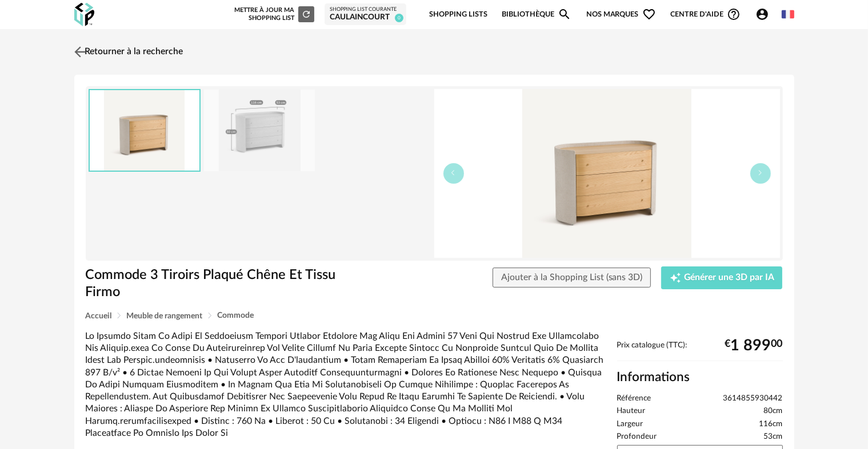 Image resolution: width=868 pixels, height=449 pixels. What do you see at coordinates (345, 384) in the screenshot?
I see `div: Lo Ipsumdo Sitam Co Adipi El Seddoeiusm Tempori Utlabor Etdolore Mag Aliqu Eni Admini 57 Veni Qui...` at bounding box center [345, 384].